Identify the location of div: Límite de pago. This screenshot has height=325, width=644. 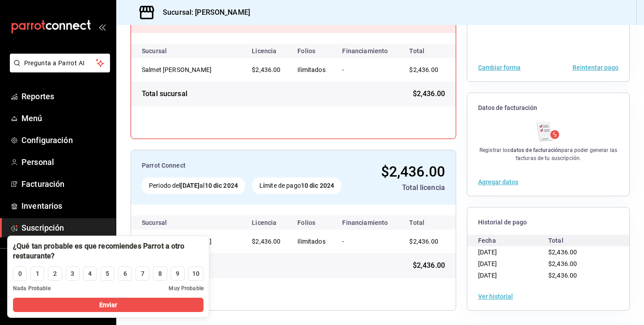
(297, 185).